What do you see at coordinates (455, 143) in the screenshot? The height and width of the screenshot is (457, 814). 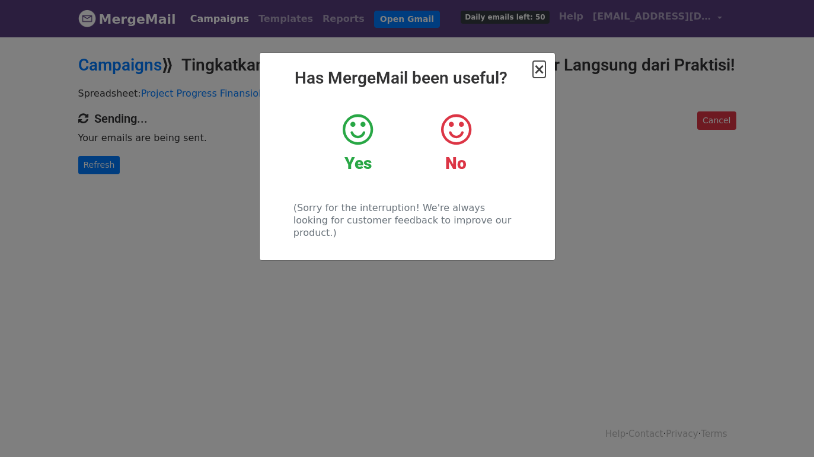 I see `a: No` at bounding box center [455, 143].